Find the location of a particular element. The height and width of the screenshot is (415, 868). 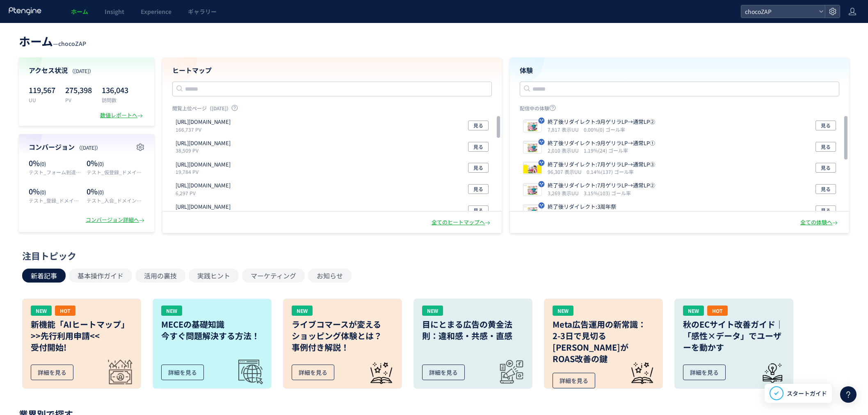

div: HOT is located at coordinates (65, 311).